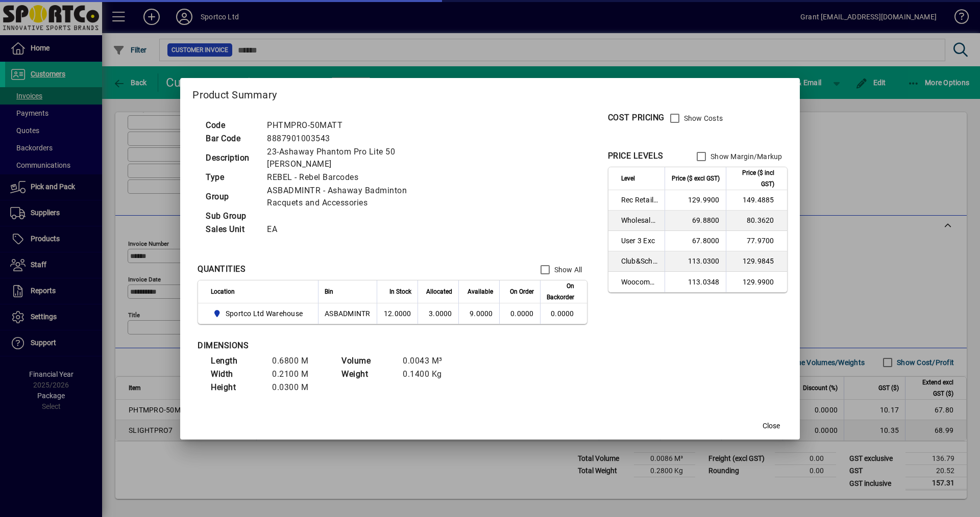 The height and width of the screenshot is (517, 980). What do you see at coordinates (639, 241) in the screenshot?
I see `span: User 3 Exc` at bounding box center [639, 241].